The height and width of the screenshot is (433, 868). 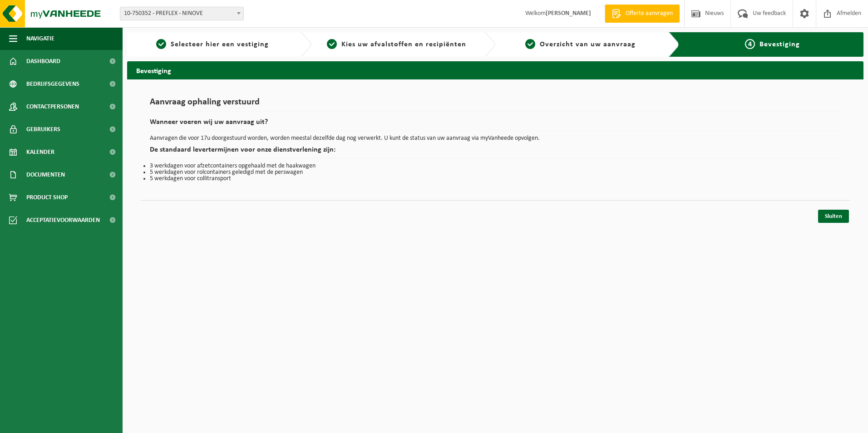 What do you see at coordinates (495, 104) in the screenshot?
I see `h1: Aanvraag ophaling verstuurd` at bounding box center [495, 104].